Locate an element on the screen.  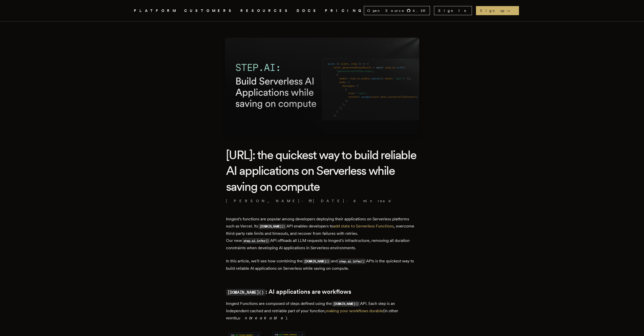
span: RESOURCES is located at coordinates (265, 11).